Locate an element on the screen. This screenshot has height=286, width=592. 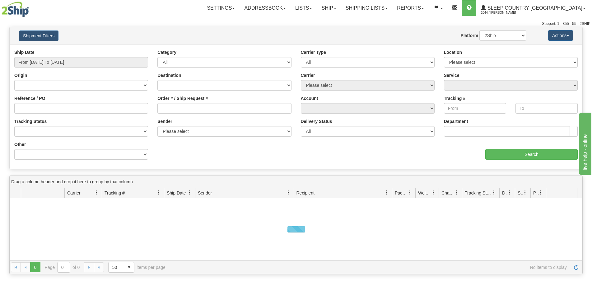
input: Search is located at coordinates (532, 154).